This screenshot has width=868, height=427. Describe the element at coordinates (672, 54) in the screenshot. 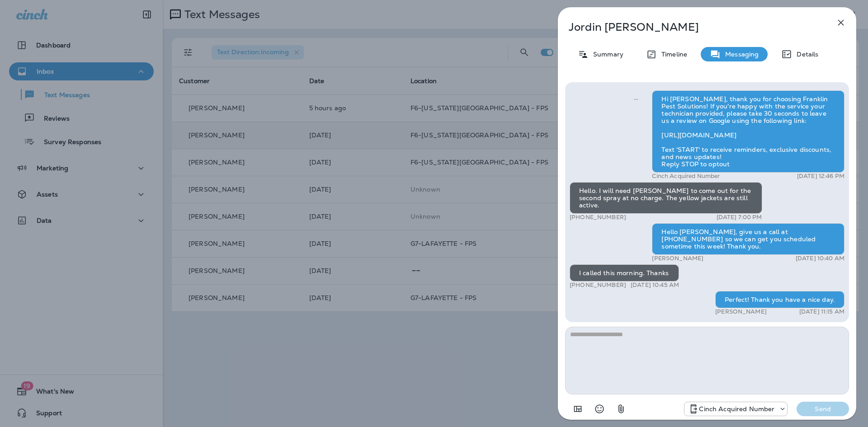

I see `p: Timeline` at that location.